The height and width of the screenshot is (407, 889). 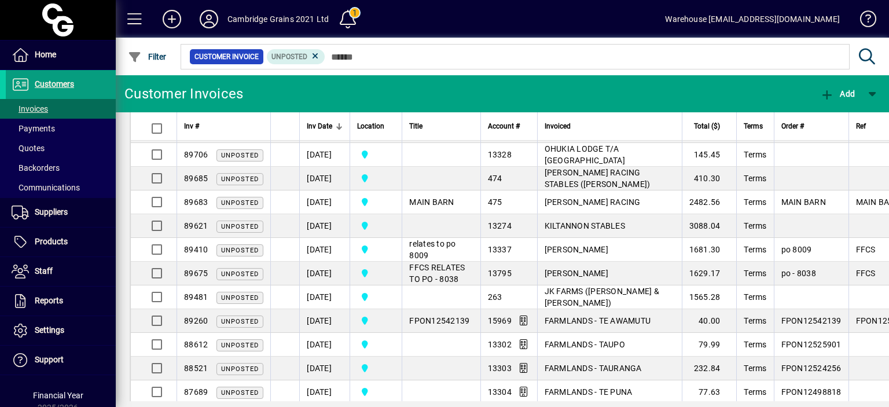 I want to click on td: 1565.28, so click(x=709, y=297).